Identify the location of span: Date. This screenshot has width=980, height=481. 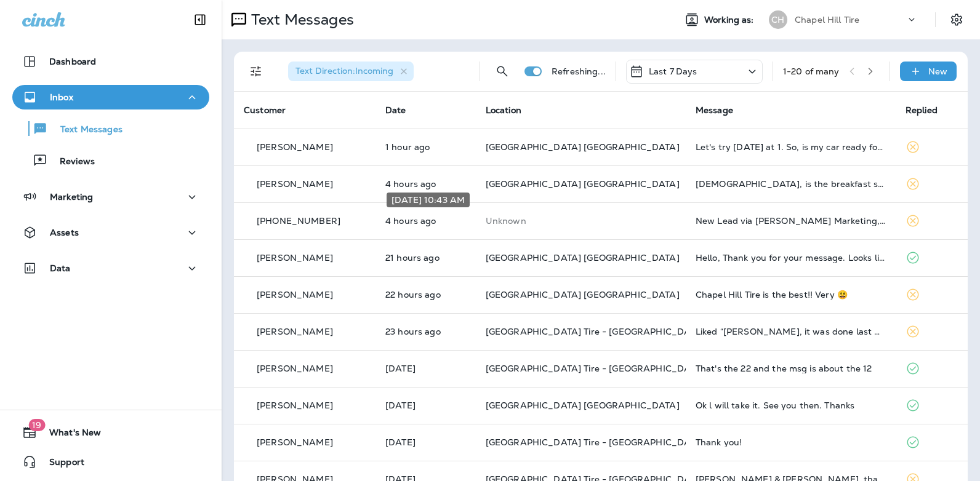
(396, 110).